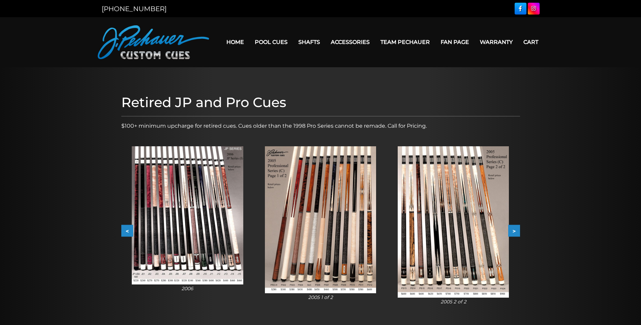 This screenshot has height=325, width=641. I want to click on h1: Retired JP and Pro Cues, so click(321, 102).